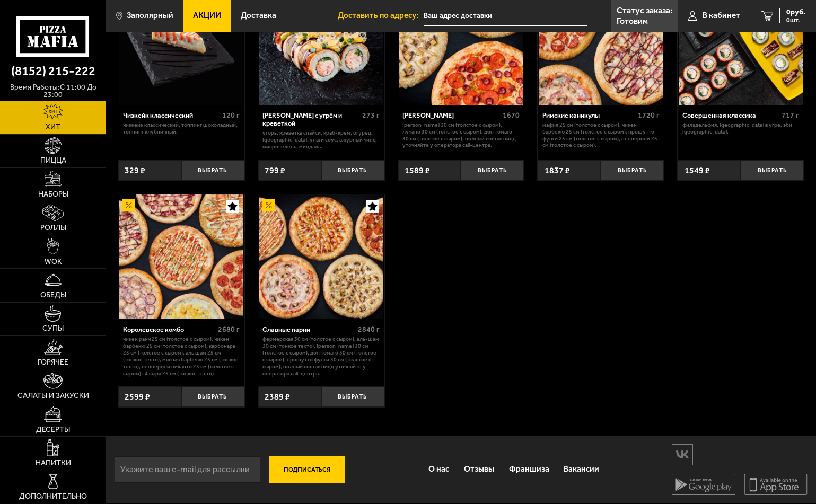 The height and width of the screenshot is (504, 816). Describe the element at coordinates (721, 15) in the screenshot. I see `span: В кабинет` at that location.